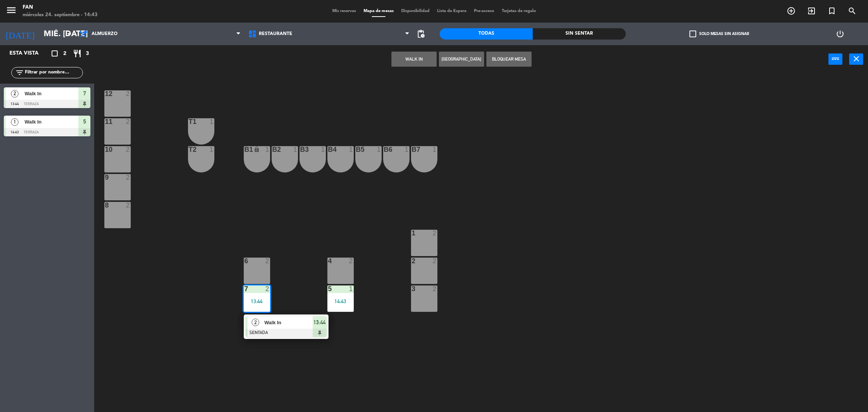  Describe the element at coordinates (835, 60) in the screenshot. I see `button: power_input` at that location.